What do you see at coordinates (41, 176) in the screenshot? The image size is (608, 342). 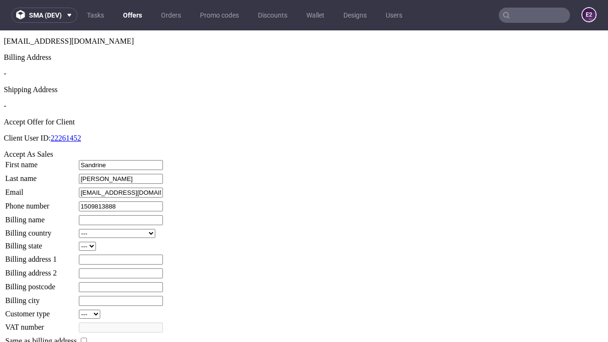 I see `td: Phone number` at bounding box center [41, 176].